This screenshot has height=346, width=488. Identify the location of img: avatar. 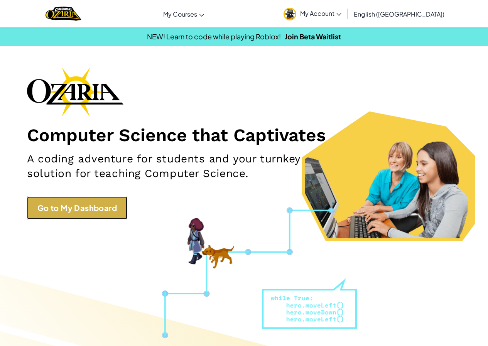
(290, 14).